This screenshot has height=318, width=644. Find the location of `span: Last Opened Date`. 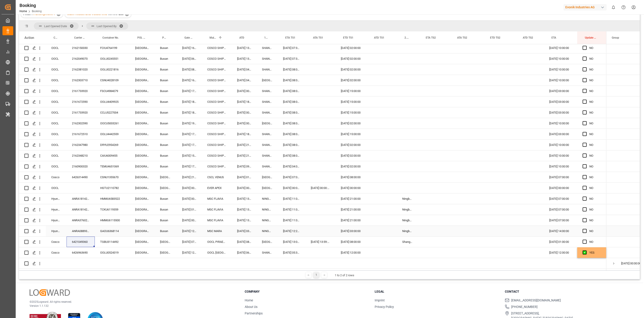

span: Last Opened Date is located at coordinates (56, 26).